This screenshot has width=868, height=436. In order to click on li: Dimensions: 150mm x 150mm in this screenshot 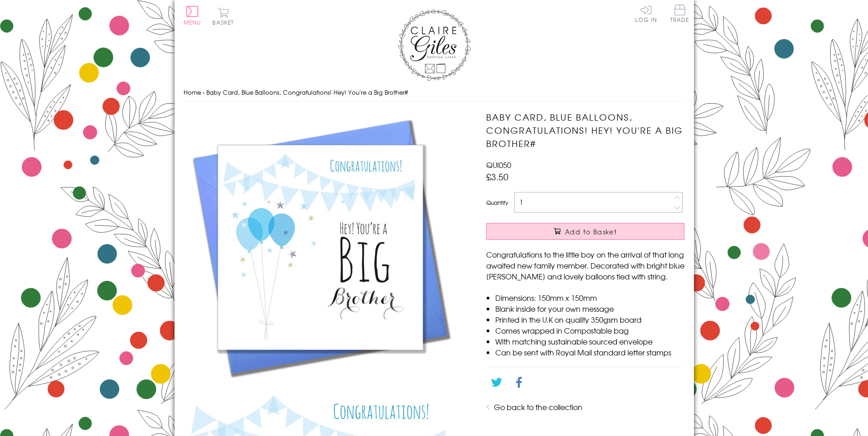, I will do `click(589, 298)`.